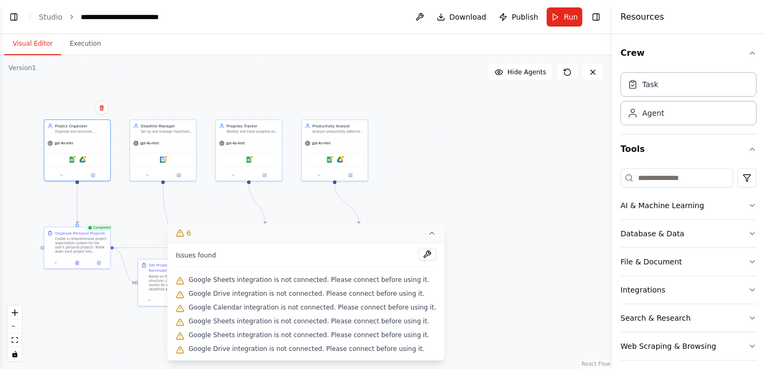 The height and width of the screenshot is (369, 765). What do you see at coordinates (99, 228) in the screenshot?
I see `div: Completed` at bounding box center [99, 228].